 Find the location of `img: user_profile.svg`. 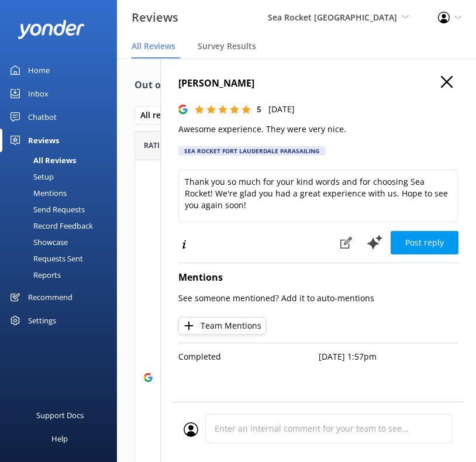

img: user_profile.svg is located at coordinates (191, 429).